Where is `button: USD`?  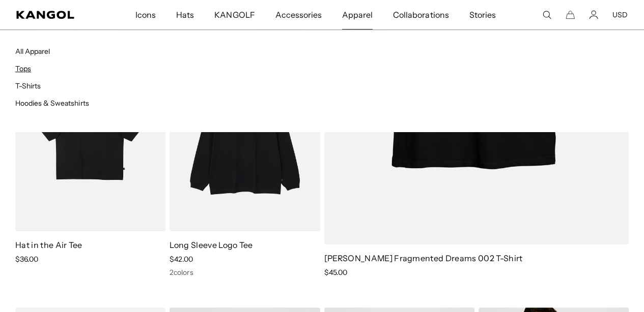 button: USD is located at coordinates (620, 15).